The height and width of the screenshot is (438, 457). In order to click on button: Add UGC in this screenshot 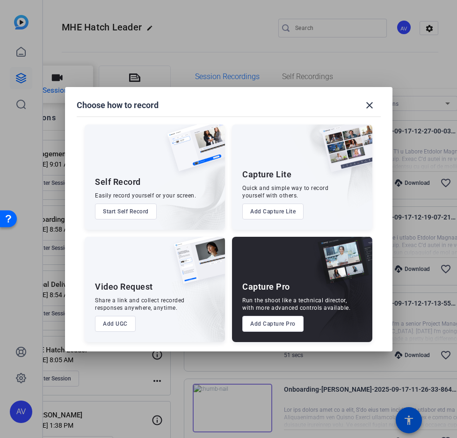, I will do `click(115, 324)`.